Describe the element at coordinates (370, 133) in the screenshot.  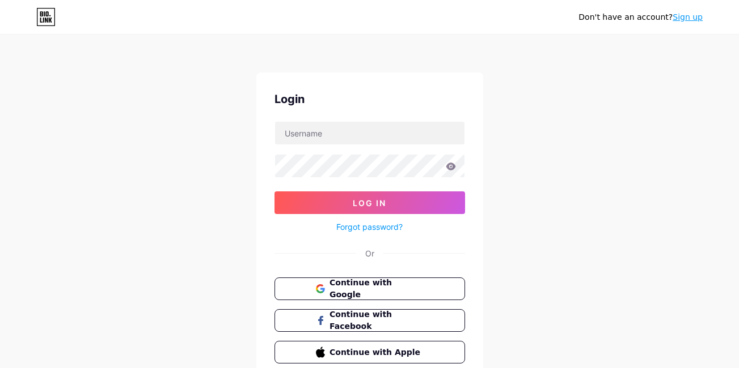
I see `input: Username` at that location.